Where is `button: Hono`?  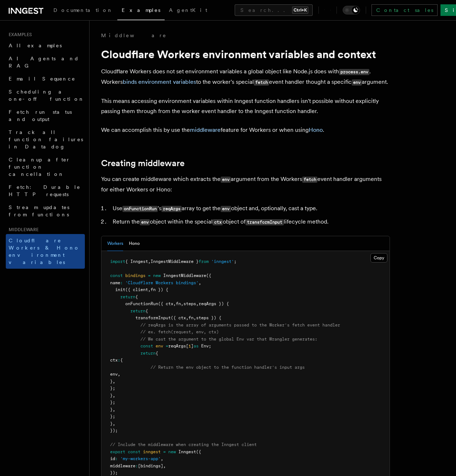
button: Hono is located at coordinates (134, 244).